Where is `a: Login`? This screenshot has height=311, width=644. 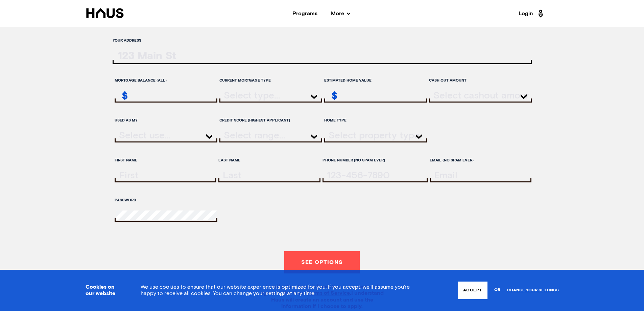
a: Login is located at coordinates (531, 13).